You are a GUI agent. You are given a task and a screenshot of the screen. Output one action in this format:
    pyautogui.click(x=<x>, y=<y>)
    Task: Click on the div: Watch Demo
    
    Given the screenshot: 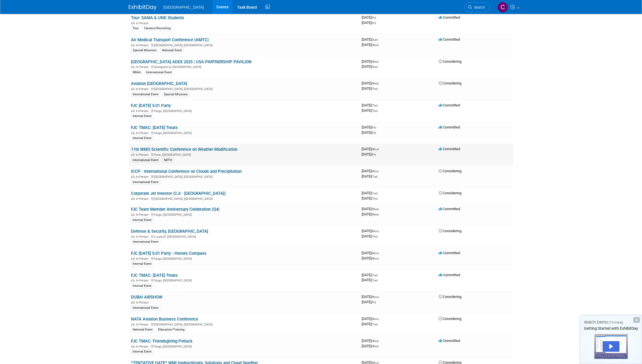 What is the action you would take?
    pyautogui.click(x=611, y=322)
    